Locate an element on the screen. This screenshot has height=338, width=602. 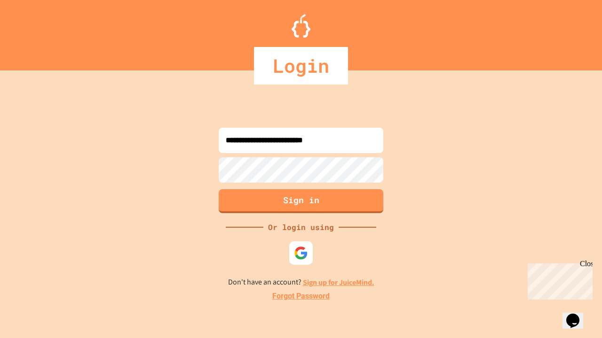
div: Chat with us now!Close is located at coordinates (34, 31).